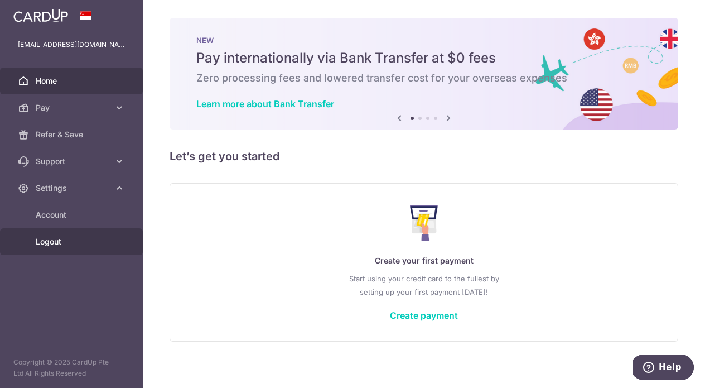 This screenshot has width=705, height=388. Describe the element at coordinates (73, 242) in the screenshot. I see `span: Logout` at that location.